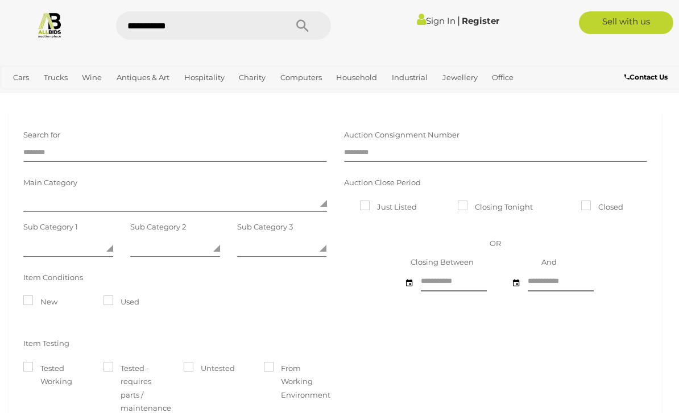  What do you see at coordinates (626, 23) in the screenshot?
I see `a: Sell with us` at bounding box center [626, 23].